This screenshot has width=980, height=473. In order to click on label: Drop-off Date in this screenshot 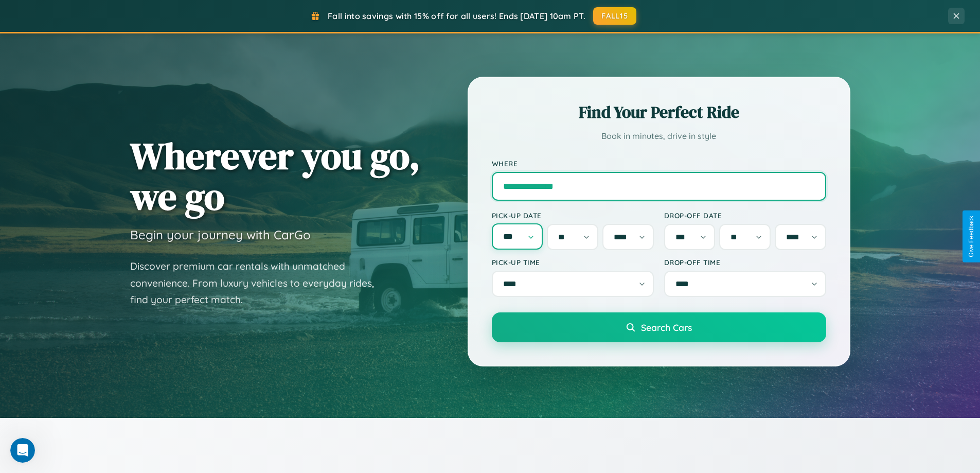, I will do `click(745, 215)`.